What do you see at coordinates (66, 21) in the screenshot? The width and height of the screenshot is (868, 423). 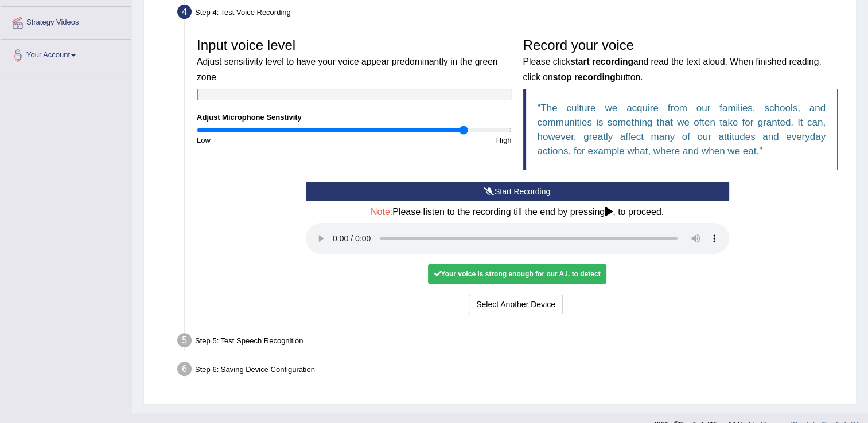 I see `a: Strategy Videos` at bounding box center [66, 21].